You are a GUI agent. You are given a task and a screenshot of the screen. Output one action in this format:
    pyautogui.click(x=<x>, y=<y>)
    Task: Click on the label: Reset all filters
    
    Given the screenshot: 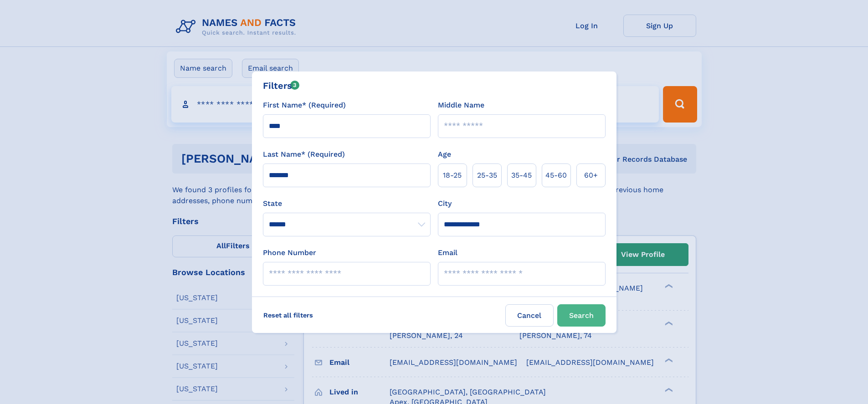 What is the action you would take?
    pyautogui.click(x=288, y=315)
    